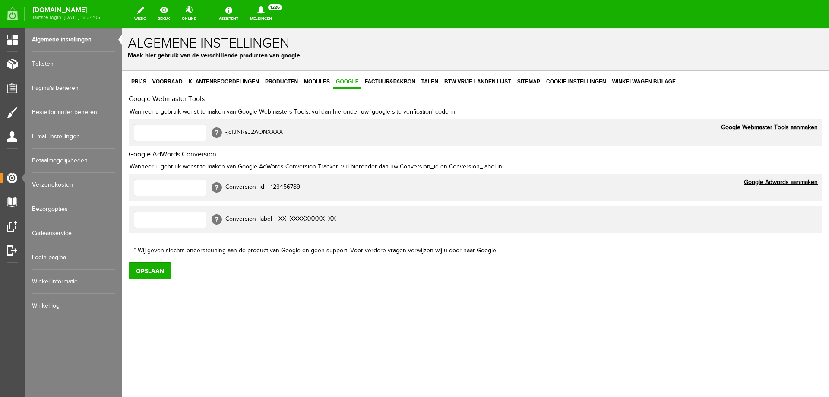  I want to click on a: Algemene instellingen, so click(73, 40).